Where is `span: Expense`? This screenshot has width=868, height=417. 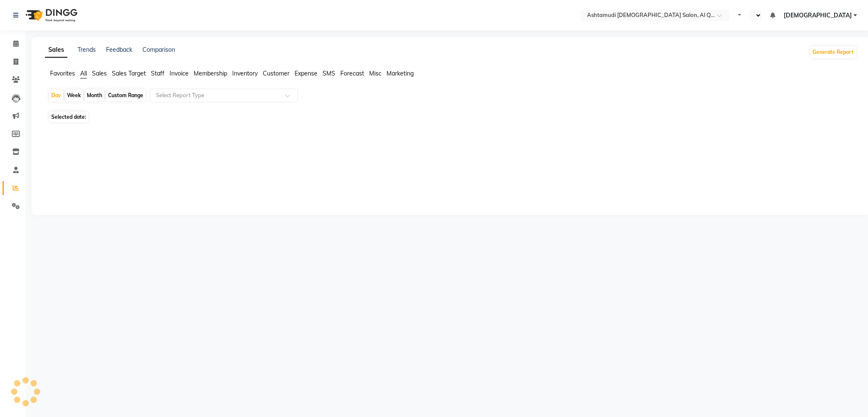
span: Expense is located at coordinates (306, 73).